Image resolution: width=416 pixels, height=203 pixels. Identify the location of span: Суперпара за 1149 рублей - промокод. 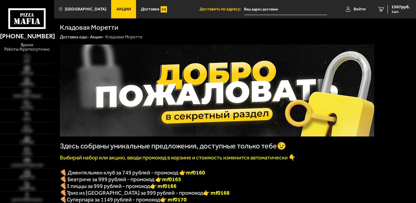
(113, 200).